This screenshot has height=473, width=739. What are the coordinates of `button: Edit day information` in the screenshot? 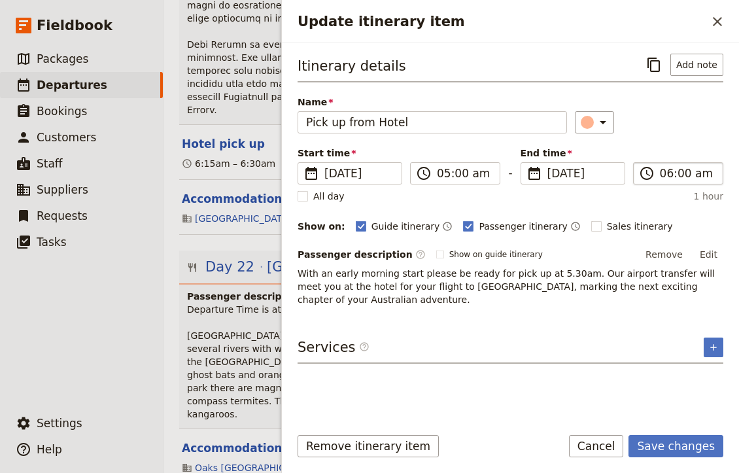 It's located at (415, 267).